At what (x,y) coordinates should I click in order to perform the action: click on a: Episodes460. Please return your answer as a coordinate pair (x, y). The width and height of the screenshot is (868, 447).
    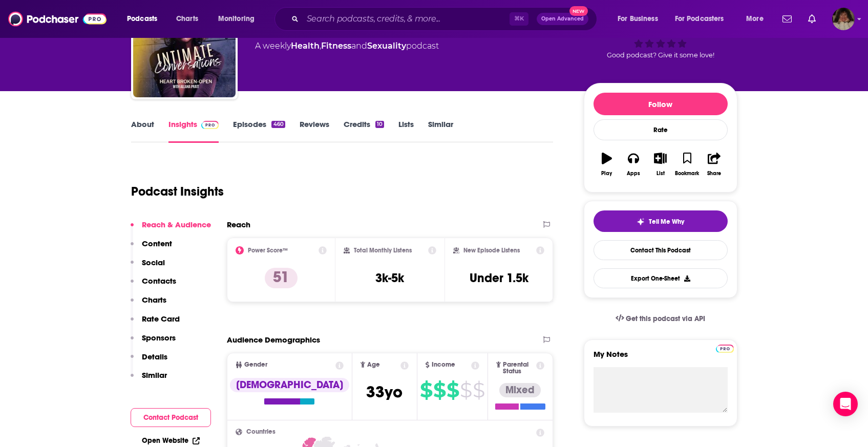
    Looking at the image, I should click on (258, 131).